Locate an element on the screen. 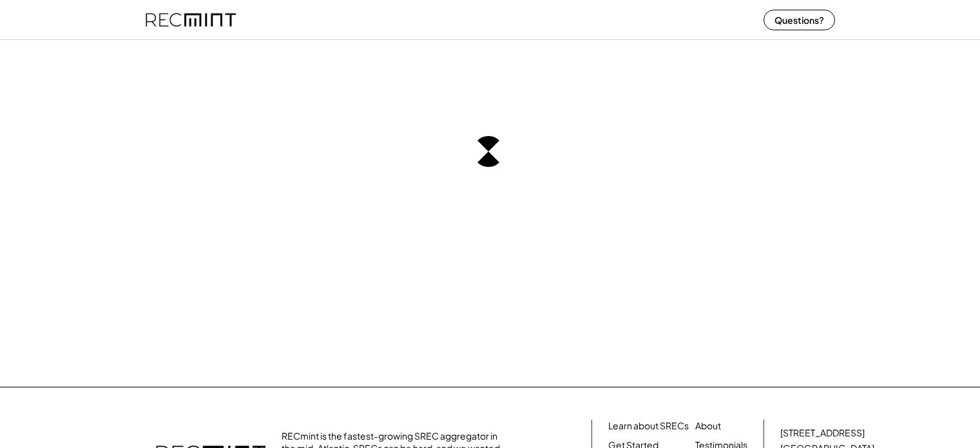 This screenshot has width=980, height=448. a: About is located at coordinates (708, 426).